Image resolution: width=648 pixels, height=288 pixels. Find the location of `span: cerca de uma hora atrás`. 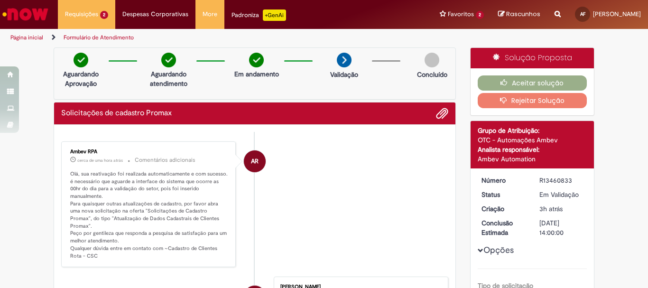

span: cerca de uma hora atrás is located at coordinates (100, 160).